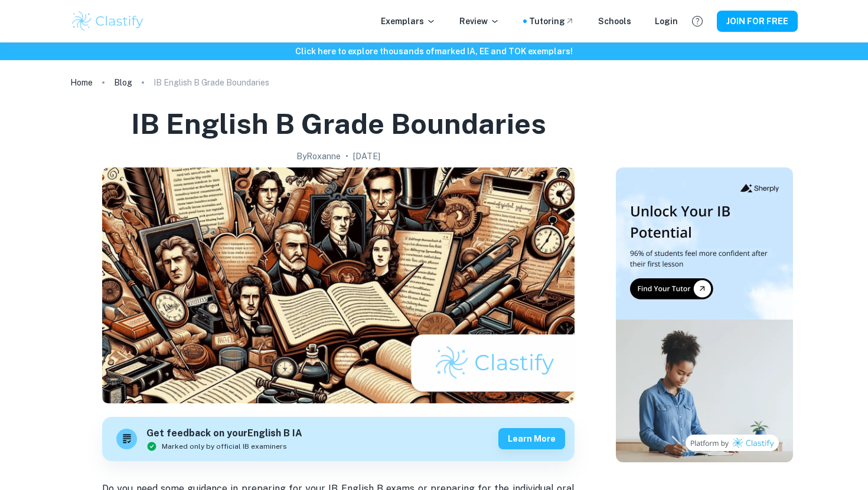  I want to click on h1: IB English B Grade Boundaries, so click(338, 124).